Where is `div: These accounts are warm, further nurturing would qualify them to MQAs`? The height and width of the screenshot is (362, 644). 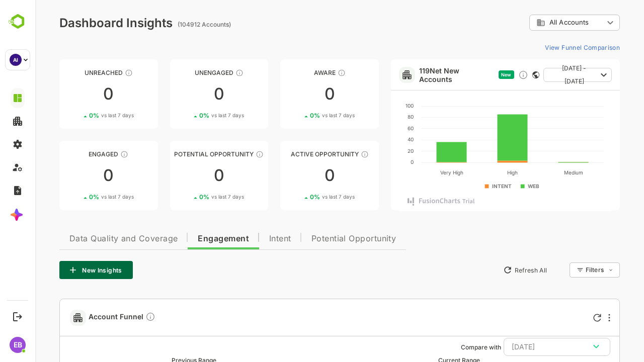
div: These accounts are warm, further nurturing would qualify them to MQAs is located at coordinates (89, 155).